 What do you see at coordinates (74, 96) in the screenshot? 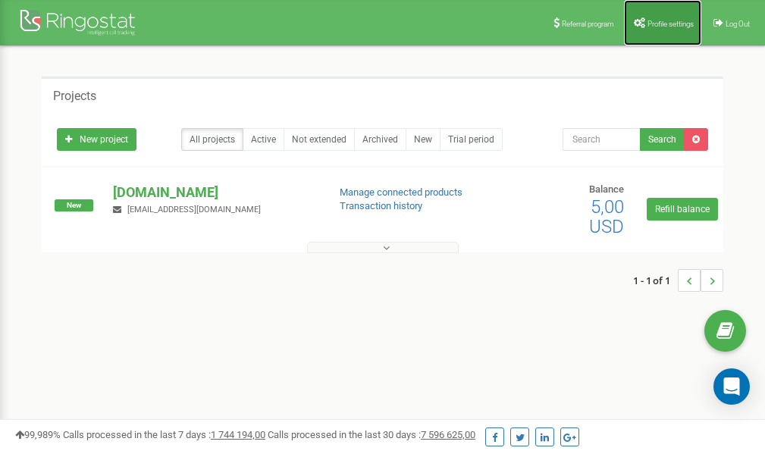
I see `h5: Projects` at bounding box center [74, 96].